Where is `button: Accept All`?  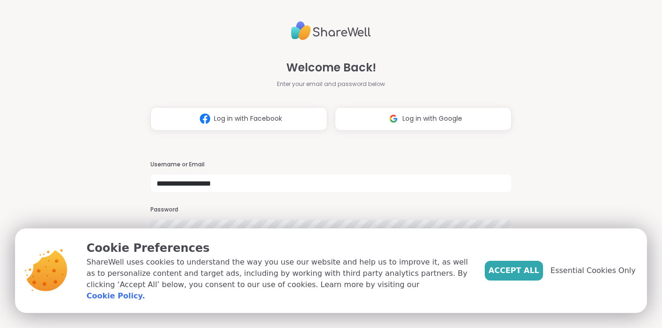 button: Accept All is located at coordinates (514, 271).